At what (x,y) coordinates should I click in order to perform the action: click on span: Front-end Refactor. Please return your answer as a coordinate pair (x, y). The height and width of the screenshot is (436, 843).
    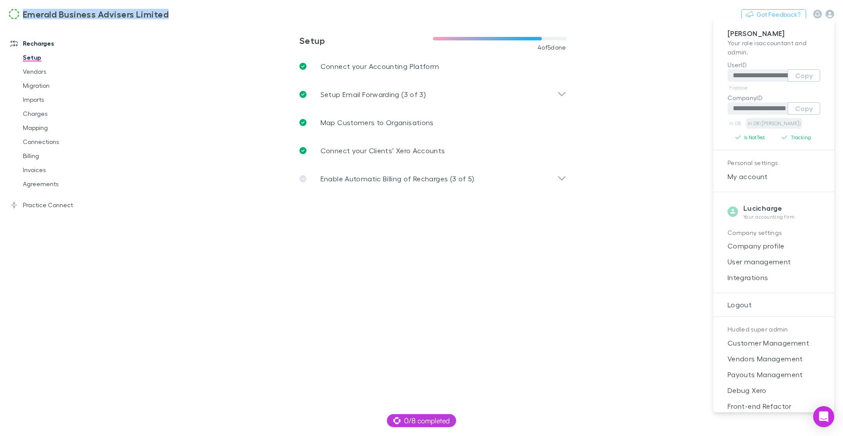
    Looking at the image, I should click on (774, 406).